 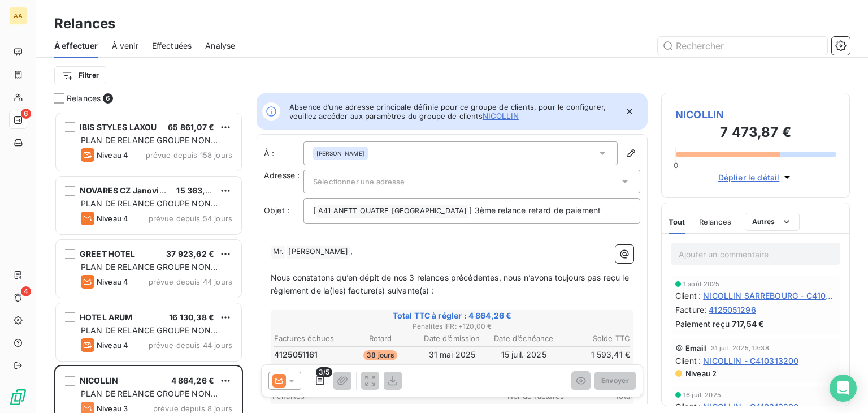 What do you see at coordinates (380, 338) in the screenshot?
I see `th: Retard` at bounding box center [380, 338].